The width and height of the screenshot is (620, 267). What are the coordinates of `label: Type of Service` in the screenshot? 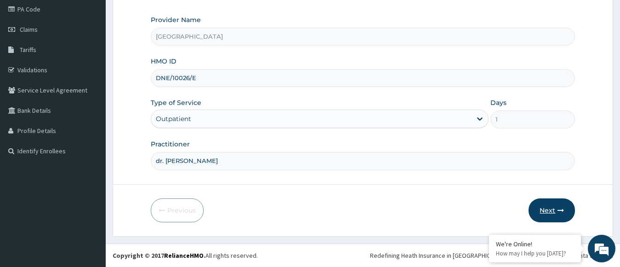 It's located at (176, 102).